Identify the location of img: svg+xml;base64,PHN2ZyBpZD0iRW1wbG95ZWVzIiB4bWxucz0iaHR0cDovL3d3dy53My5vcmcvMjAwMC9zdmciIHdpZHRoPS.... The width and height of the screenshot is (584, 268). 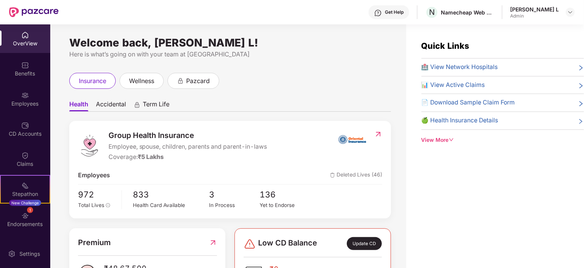
(25, 95).